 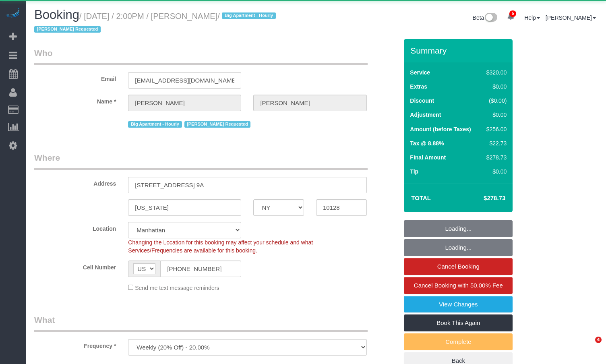 I want to click on label: Tip, so click(x=414, y=171).